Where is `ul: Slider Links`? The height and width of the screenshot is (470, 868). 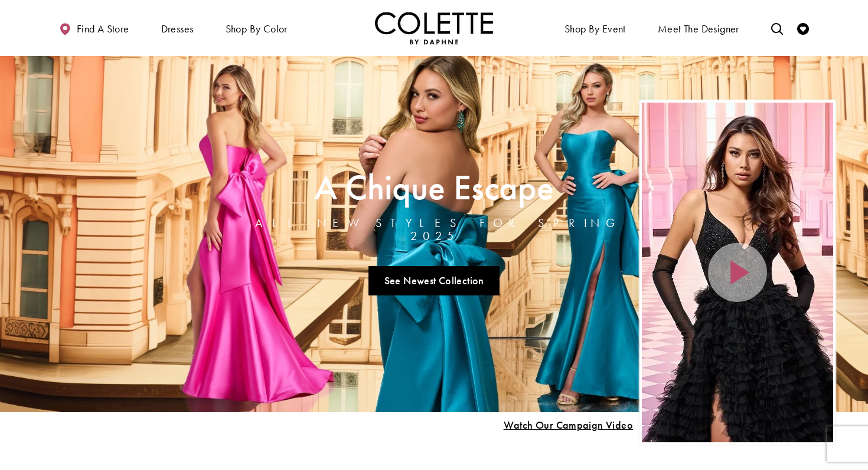 ul: Slider Links is located at coordinates (434, 281).